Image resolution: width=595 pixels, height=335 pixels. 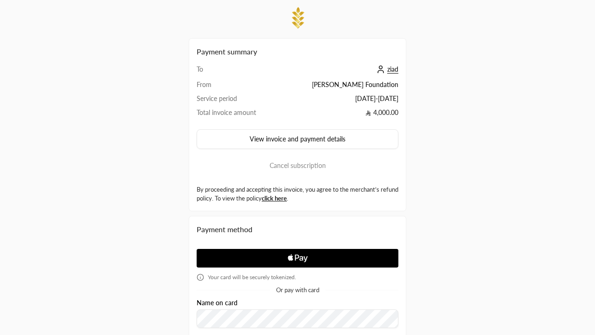 I want to click on a: ziad, so click(x=386, y=69).